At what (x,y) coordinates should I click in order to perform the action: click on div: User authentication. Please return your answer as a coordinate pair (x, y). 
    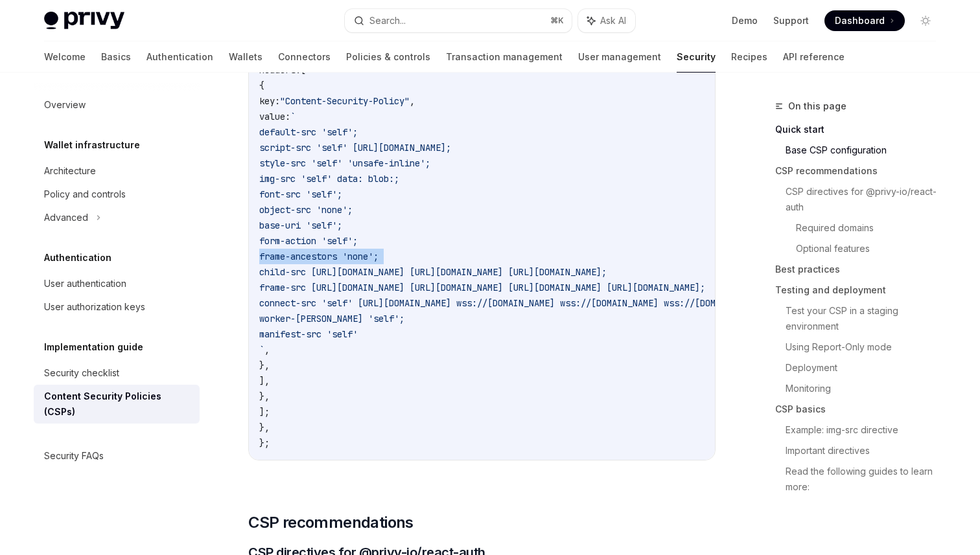
    Looking at the image, I should click on (85, 284).